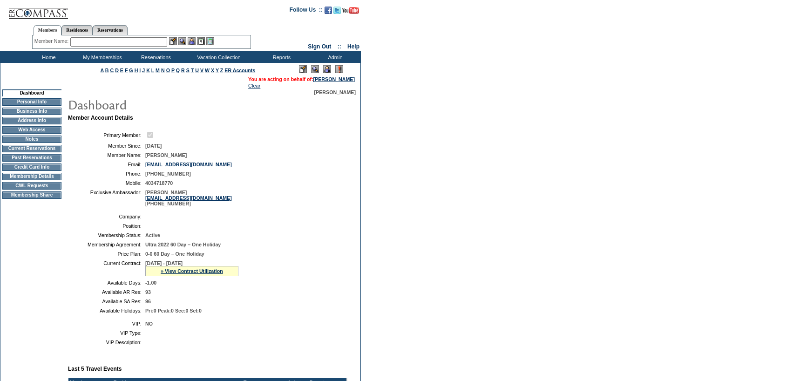 The height and width of the screenshot is (381, 806). Describe the element at coordinates (107, 342) in the screenshot. I see `td: VIP Description:` at that location.